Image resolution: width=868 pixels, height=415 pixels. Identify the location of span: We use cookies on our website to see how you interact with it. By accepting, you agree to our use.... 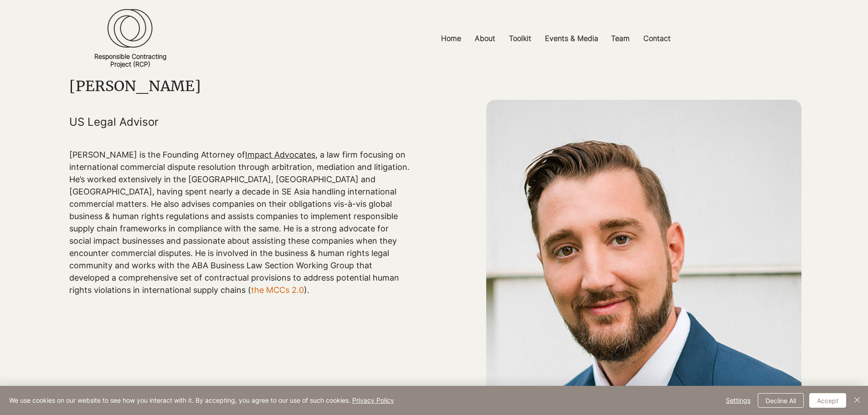
(201, 400).